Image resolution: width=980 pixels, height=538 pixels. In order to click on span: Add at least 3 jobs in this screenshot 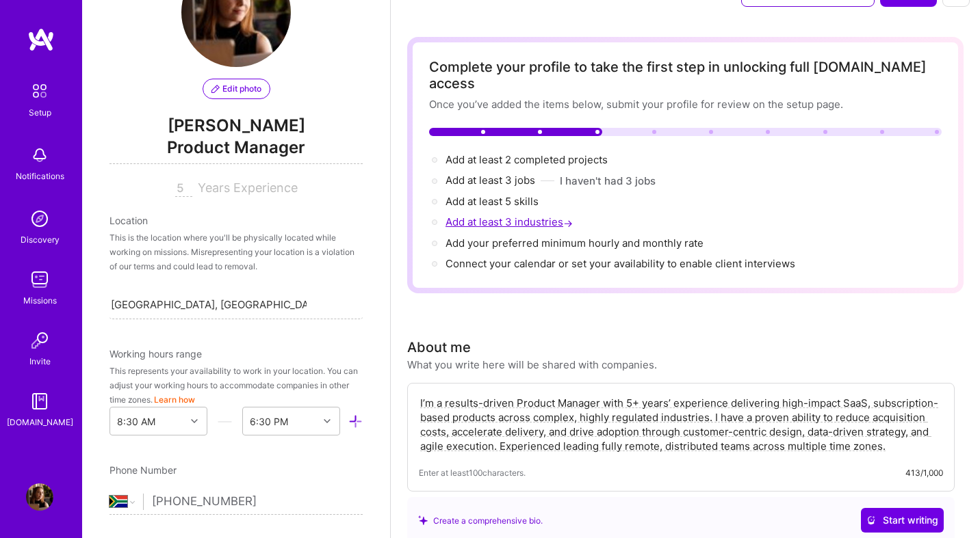, I will do `click(490, 180)`.